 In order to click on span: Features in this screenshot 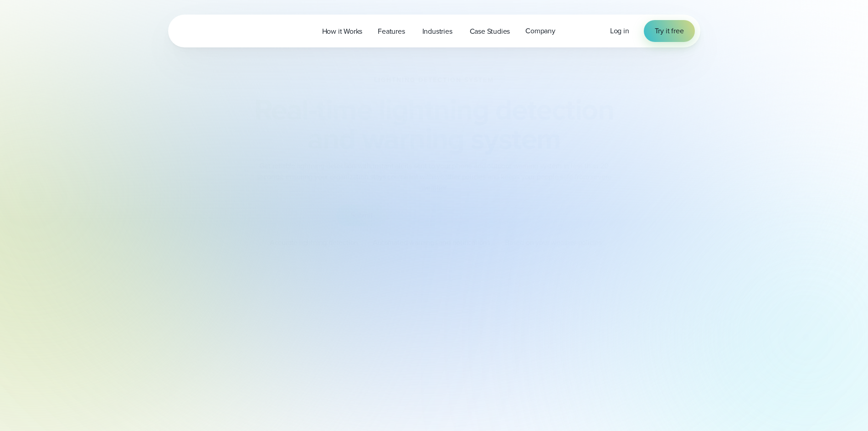, I will do `click(391, 31)`.